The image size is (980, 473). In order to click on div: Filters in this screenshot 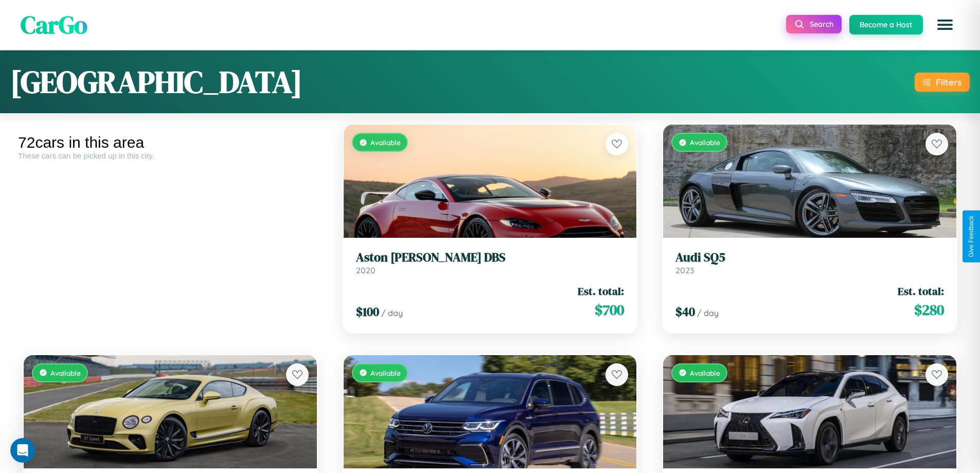, I will do `click(948, 81)`.